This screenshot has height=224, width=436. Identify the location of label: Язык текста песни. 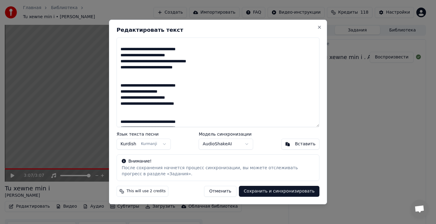
(144, 134).